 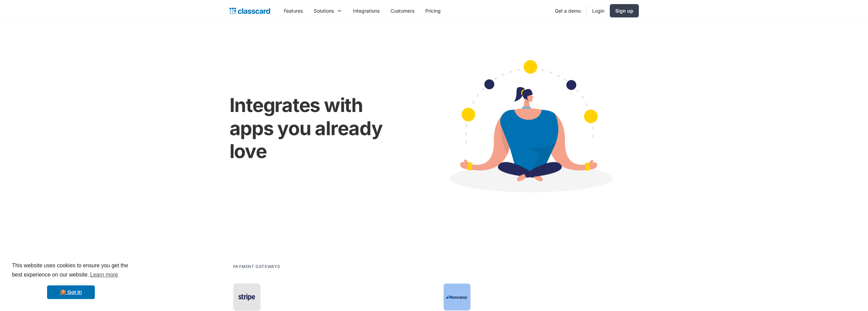 I want to click on h1: Integrates with apps you already love, so click(x=318, y=129).